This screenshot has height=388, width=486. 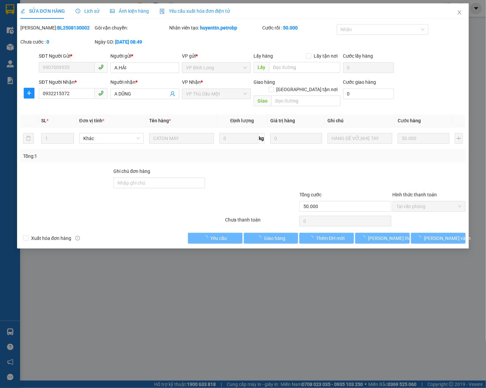 What do you see at coordinates (217, 56) in the screenshot?
I see `div: VP gửi` at bounding box center [217, 56].